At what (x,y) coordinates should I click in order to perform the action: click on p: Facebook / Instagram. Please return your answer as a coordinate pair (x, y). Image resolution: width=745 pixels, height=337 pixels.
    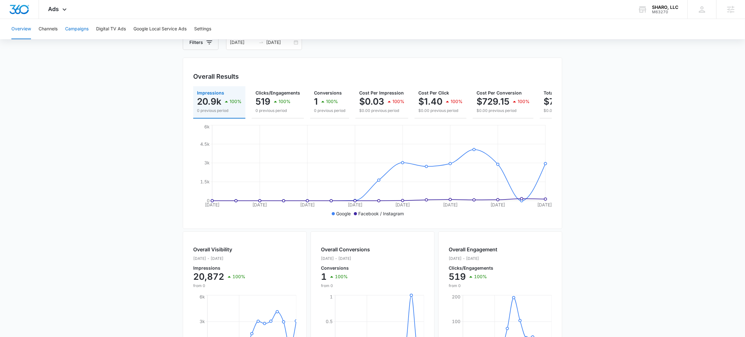
    Looking at the image, I should click on (381, 213).